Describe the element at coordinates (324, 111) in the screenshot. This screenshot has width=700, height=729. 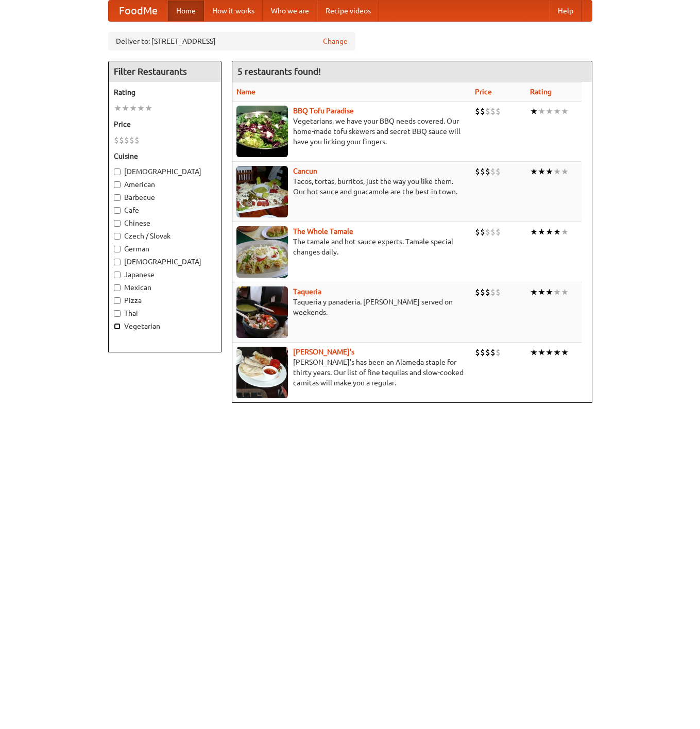
I see `a: BBQ Tofu Paradise` at that location.